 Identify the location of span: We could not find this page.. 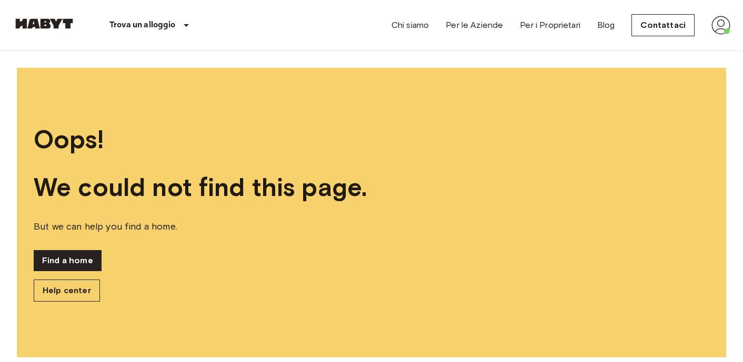
(371, 187).